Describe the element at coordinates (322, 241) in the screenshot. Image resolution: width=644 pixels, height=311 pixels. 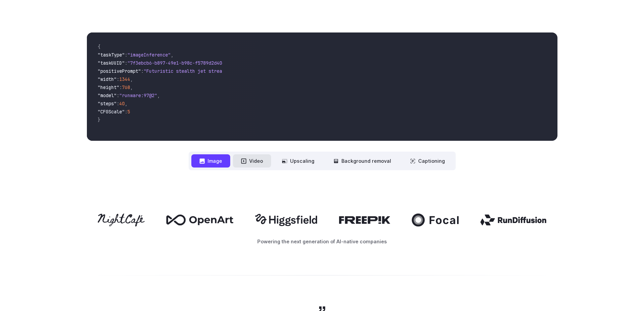
I see `p: Powering the next generation of AI-native companies` at that location.